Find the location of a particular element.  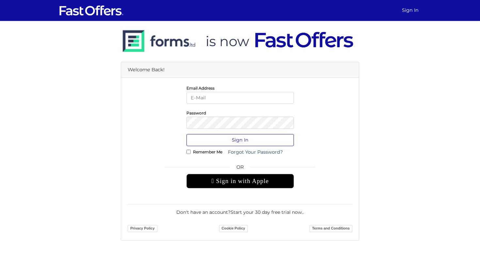

span: OR is located at coordinates (240, 169).